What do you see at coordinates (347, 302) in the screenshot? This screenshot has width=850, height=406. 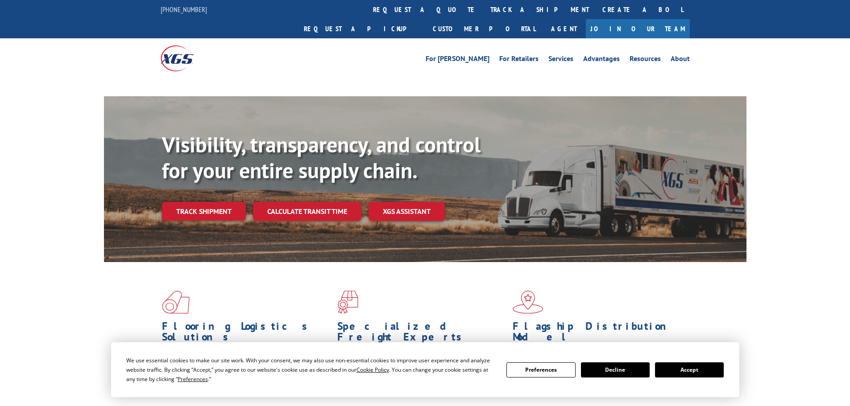 I see `img: xgs-icon-focused-on-flooring-red` at bounding box center [347, 302].